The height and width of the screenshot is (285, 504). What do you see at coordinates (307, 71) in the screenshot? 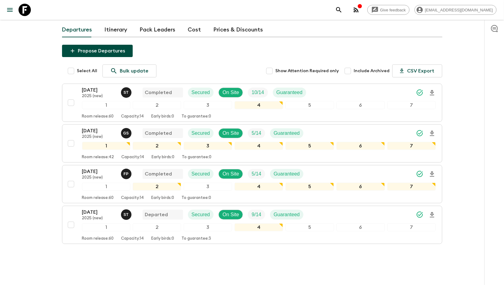
I see `span: Show Attention Required only` at bounding box center [307, 71].